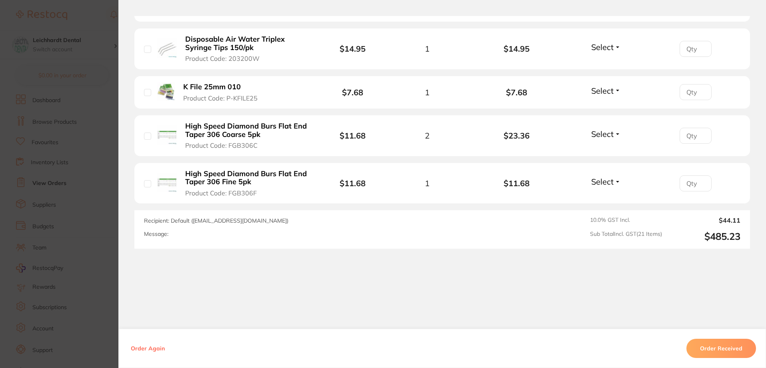 This screenshot has width=766, height=368. Describe the element at coordinates (626, 220) in the screenshot. I see `span: 10.0 % GST Incl.` at that location.